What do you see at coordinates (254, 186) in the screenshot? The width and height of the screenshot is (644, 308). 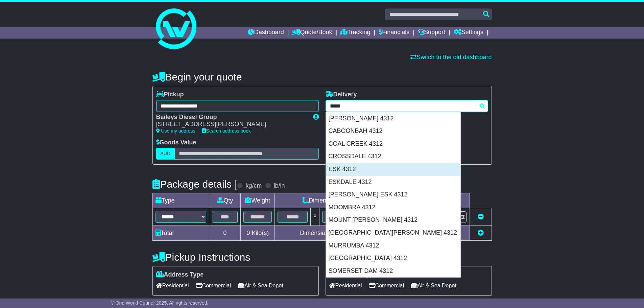 I see `label: kg/cm` at bounding box center [254, 186].